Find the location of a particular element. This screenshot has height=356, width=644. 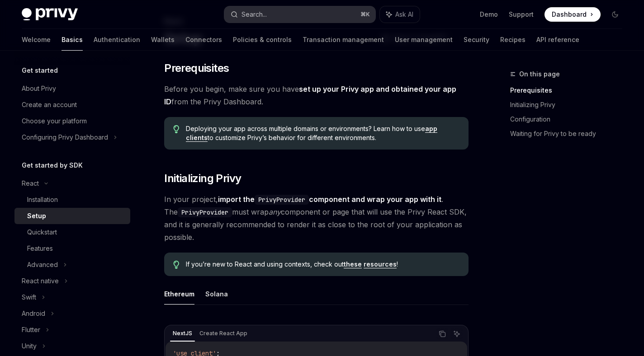

span: Before you begin, make sure you have from the Privy Dashboard. is located at coordinates (316, 95).